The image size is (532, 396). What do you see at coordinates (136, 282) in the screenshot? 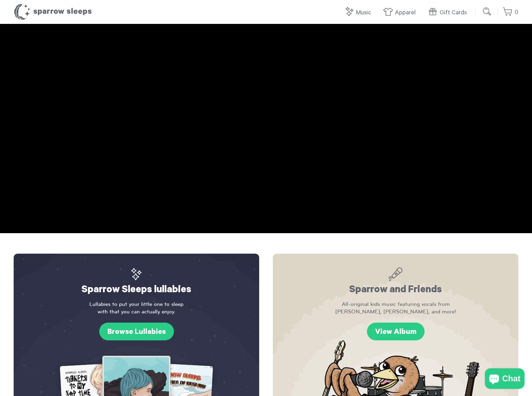
I see `h2: Sparrow Sleeps lullabies` at bounding box center [136, 282].